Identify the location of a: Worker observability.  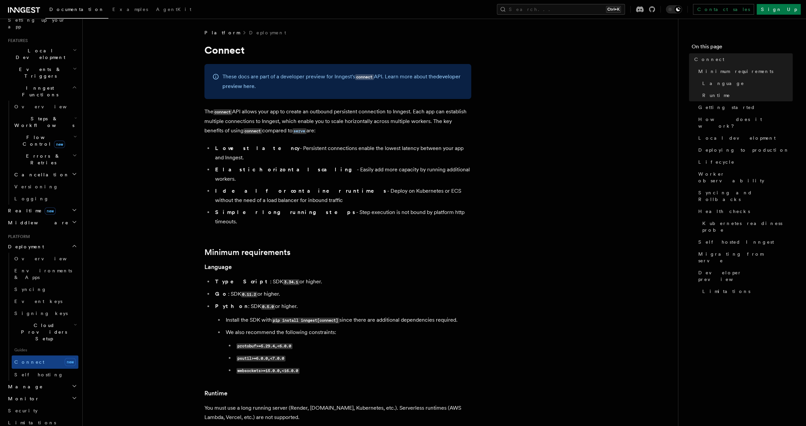
(744, 177).